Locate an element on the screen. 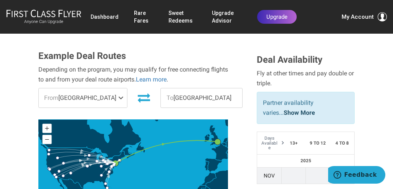 This screenshot has height=189, width=393. g: Seattle is located at coordinates (51, 150).